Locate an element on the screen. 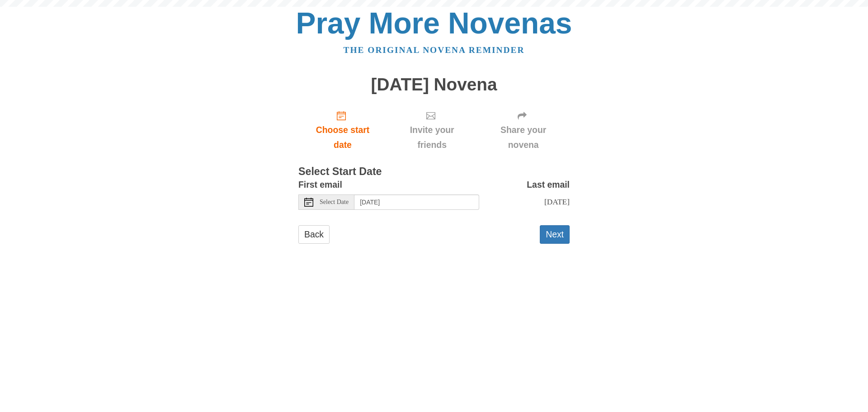 Image resolution: width=868 pixels, height=412 pixels. span: Choose start date is located at coordinates (343, 138).